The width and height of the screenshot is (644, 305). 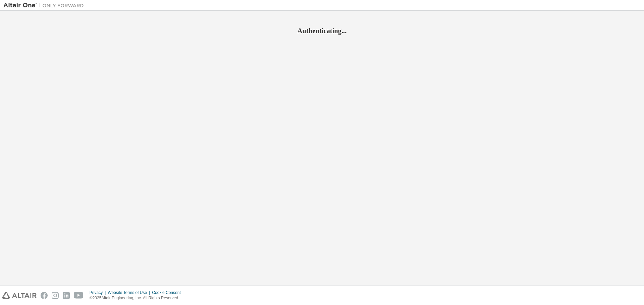 What do you see at coordinates (130, 293) in the screenshot?
I see `div: Website Terms of Use` at bounding box center [130, 293].